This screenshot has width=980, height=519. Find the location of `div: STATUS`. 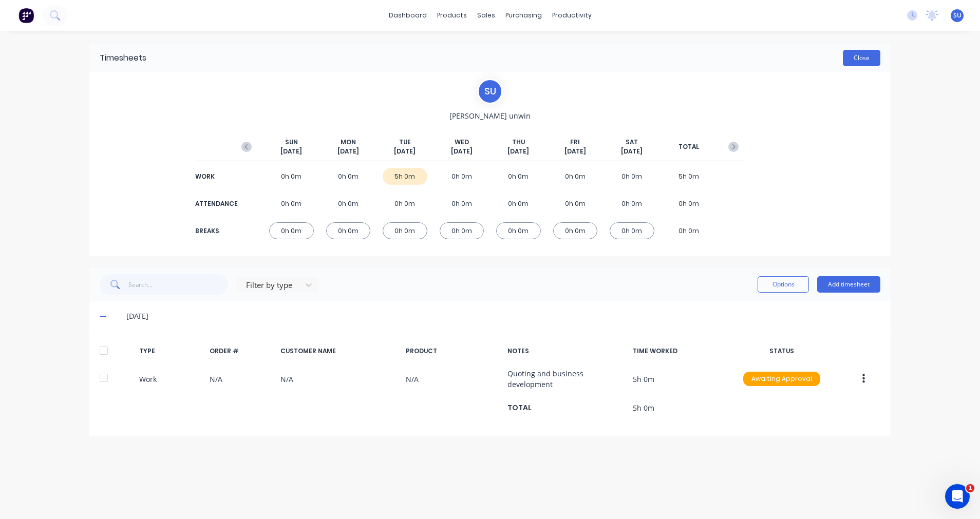

div: STATUS is located at coordinates (782, 351).